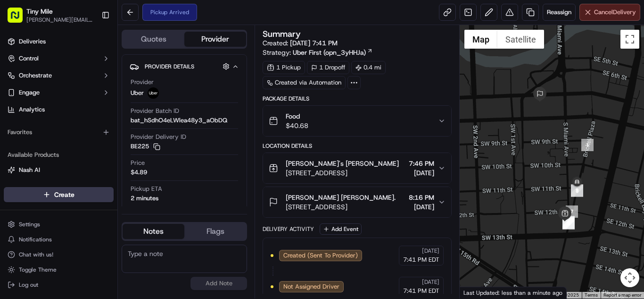  Describe the element at coordinates (58, 76) in the screenshot. I see `button: Orchestrate` at that location.